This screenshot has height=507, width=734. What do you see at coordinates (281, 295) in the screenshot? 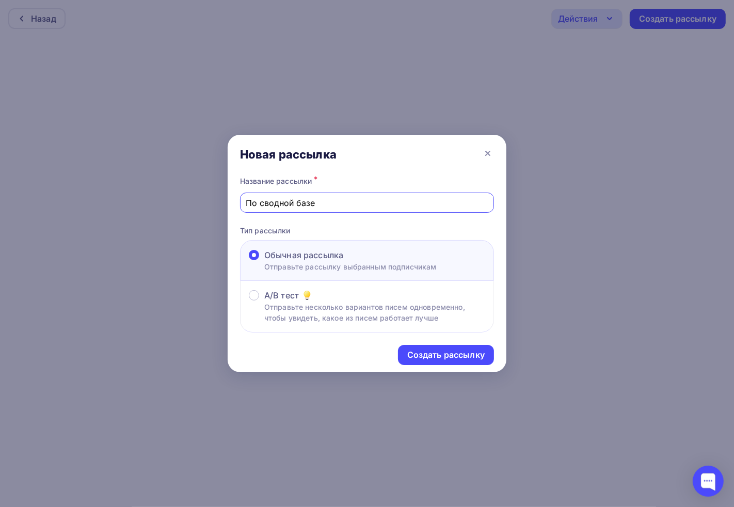
I see `span: A/B тест` at bounding box center [281, 295].